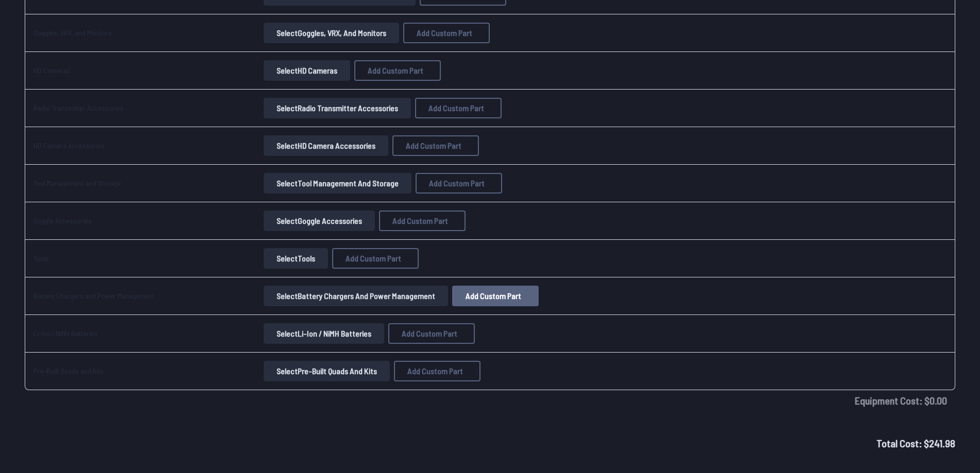  What do you see at coordinates (324, 334) in the screenshot?
I see `a: SelectLi-Ion / NiMH Batteries` at bounding box center [324, 334].